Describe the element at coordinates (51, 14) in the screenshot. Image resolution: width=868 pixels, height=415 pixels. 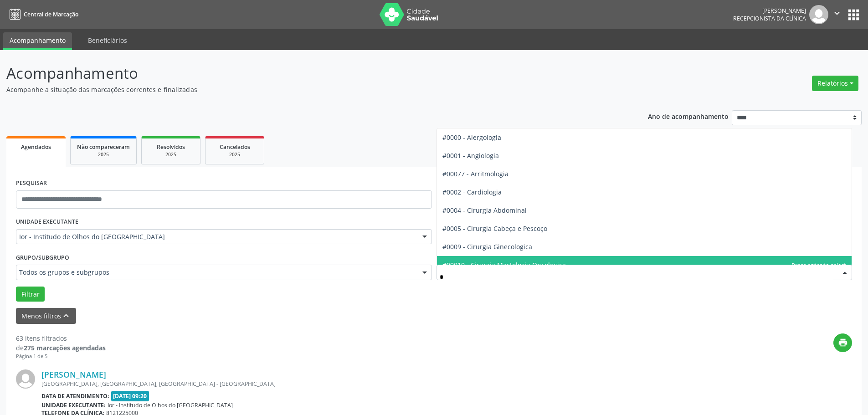
I see `span: Central de Marcação` at that location.